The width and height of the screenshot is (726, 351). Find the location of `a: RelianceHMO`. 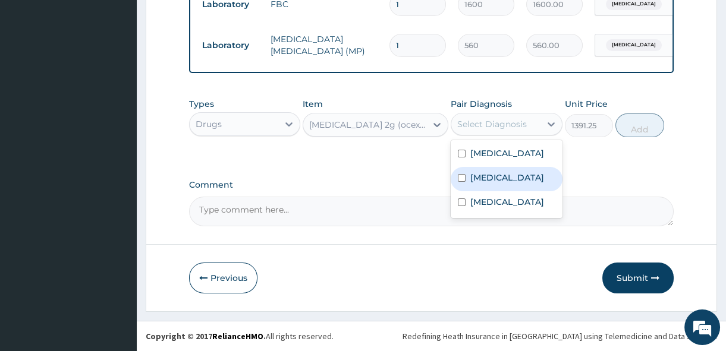

a: RelianceHMO is located at coordinates (238, 337).